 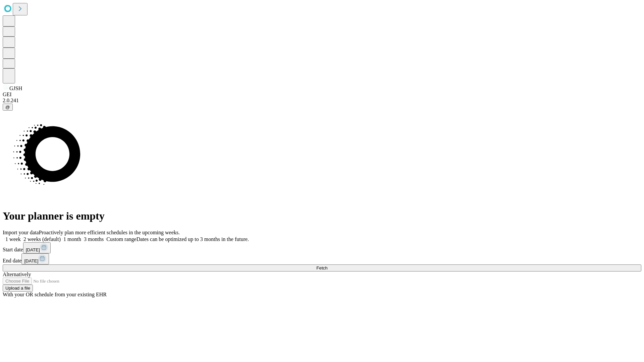 What do you see at coordinates (322, 216) in the screenshot?
I see `h1: Your planner is empty` at bounding box center [322, 216].